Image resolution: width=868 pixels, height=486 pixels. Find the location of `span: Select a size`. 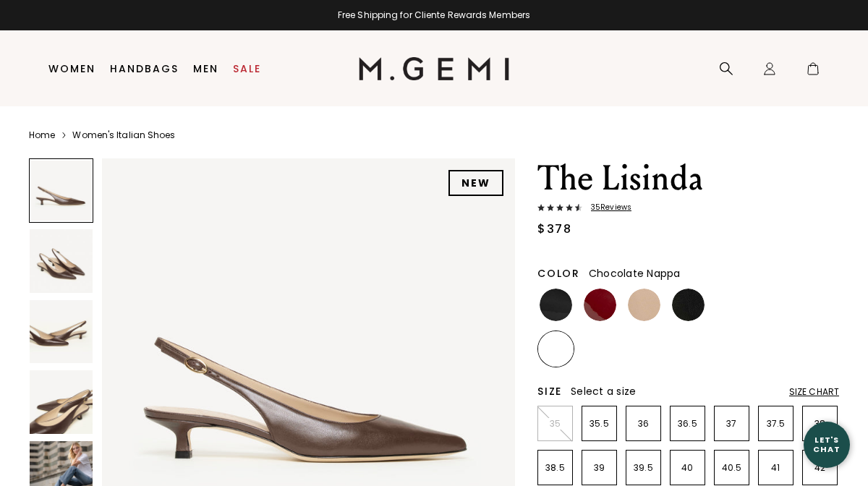

span: Select a size is located at coordinates (603, 391).